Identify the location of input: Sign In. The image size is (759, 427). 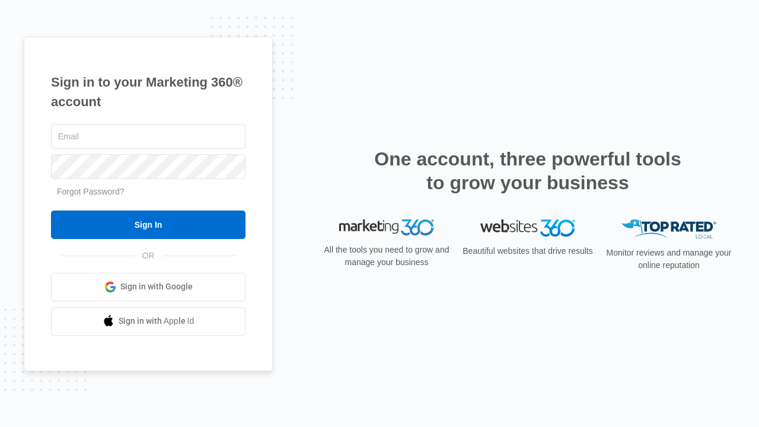
(148, 225).